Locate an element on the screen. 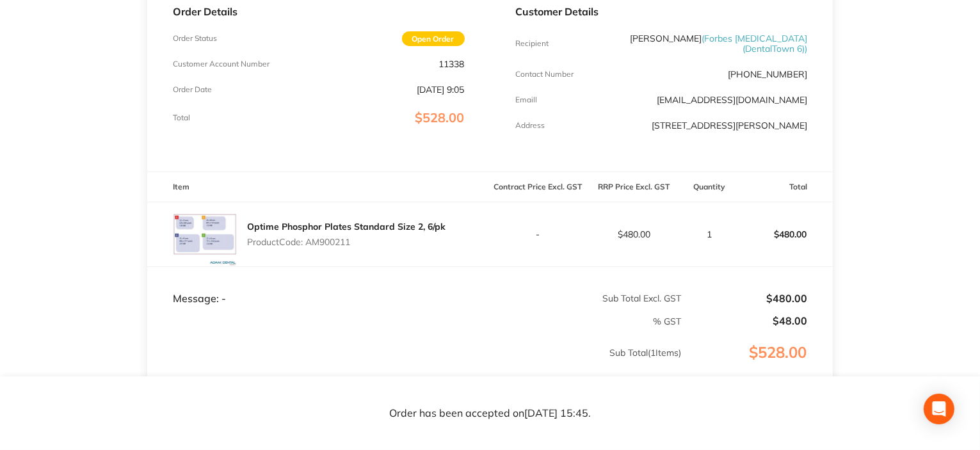 The height and width of the screenshot is (450, 980). p: Contact Number is located at coordinates (545, 74).